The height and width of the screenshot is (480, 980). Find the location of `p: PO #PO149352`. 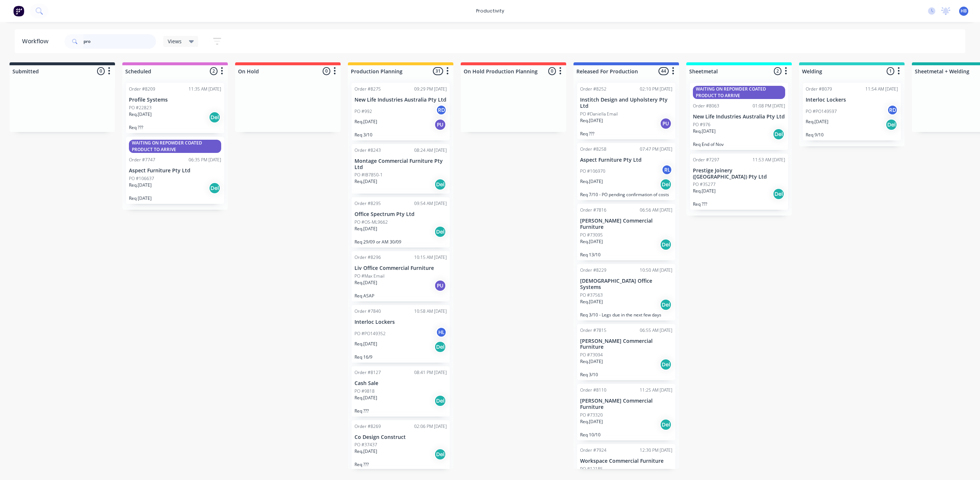

p: PO #PO149352 is located at coordinates (370, 334).